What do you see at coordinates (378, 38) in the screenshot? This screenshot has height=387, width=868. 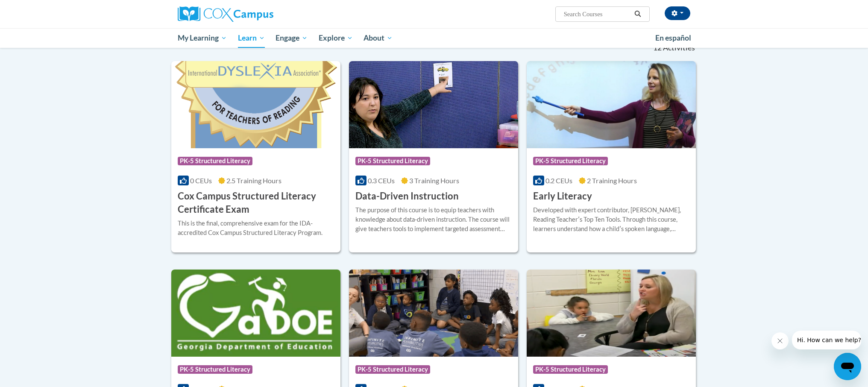 I see `a: About` at bounding box center [378, 38].